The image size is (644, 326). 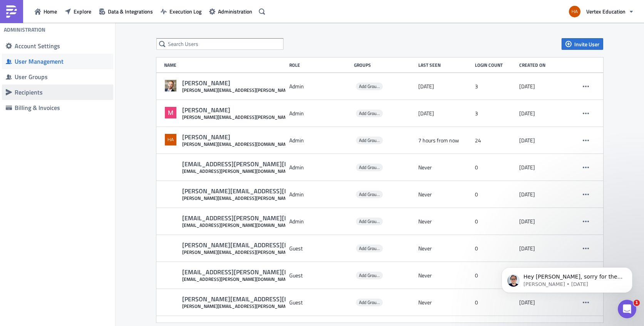 I want to click on img: Profile image for Julian, so click(x=23, y=29).